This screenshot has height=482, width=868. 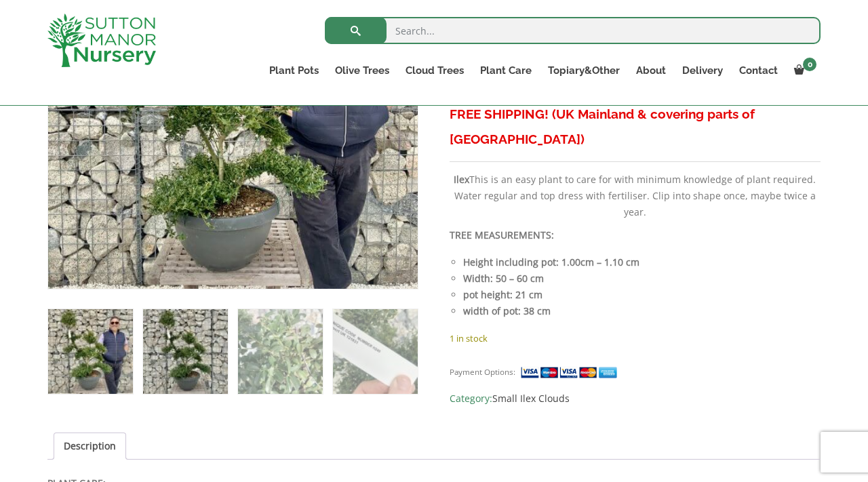 I want to click on img: Ilex Crenata Kinme Cloud Tree H240 - Image 2, so click(x=185, y=351).